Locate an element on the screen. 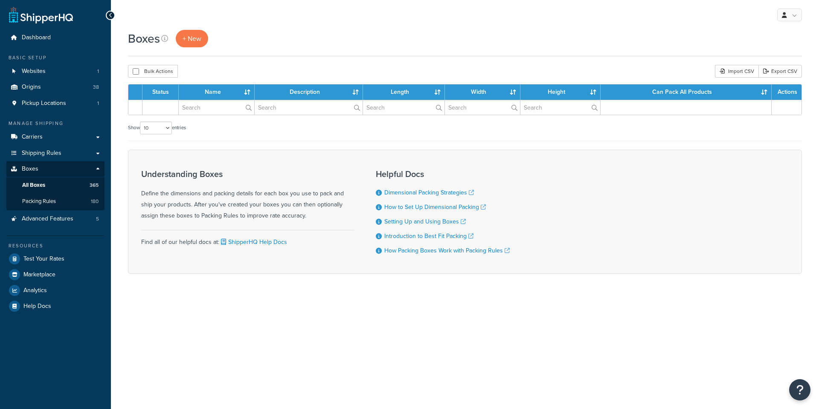  a: Advanced Features 5 is located at coordinates (55, 219).